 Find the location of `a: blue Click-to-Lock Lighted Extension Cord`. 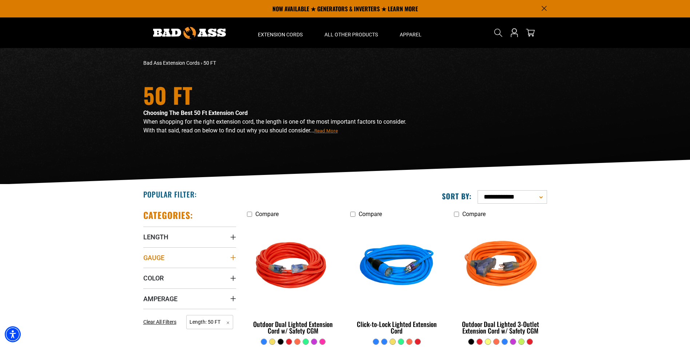

a: blue Click-to-Lock Lighted Extension Cord is located at coordinates (396, 280).